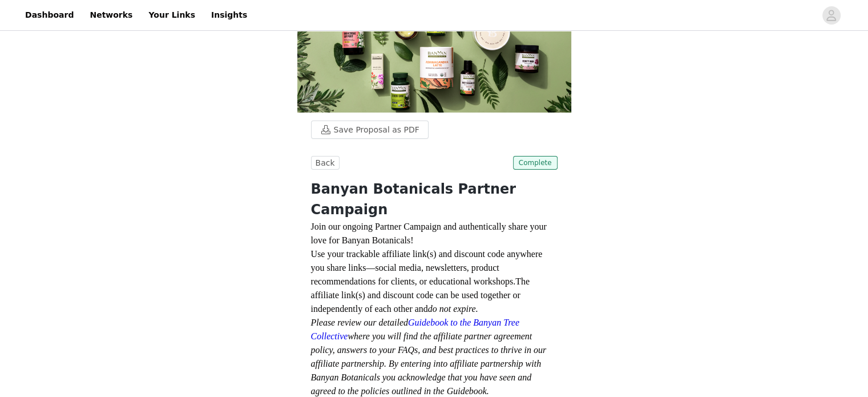 Image resolution: width=868 pixels, height=397 pixels. I want to click on span: The affiliate link(s) and discount code can be used together or independently of each other and, so click(420, 295).